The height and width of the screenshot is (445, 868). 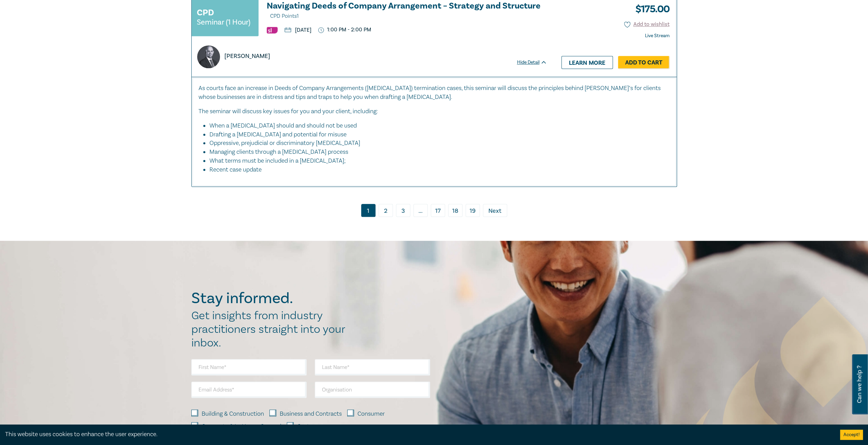 I want to click on span: CPD Points 1, so click(x=285, y=16).